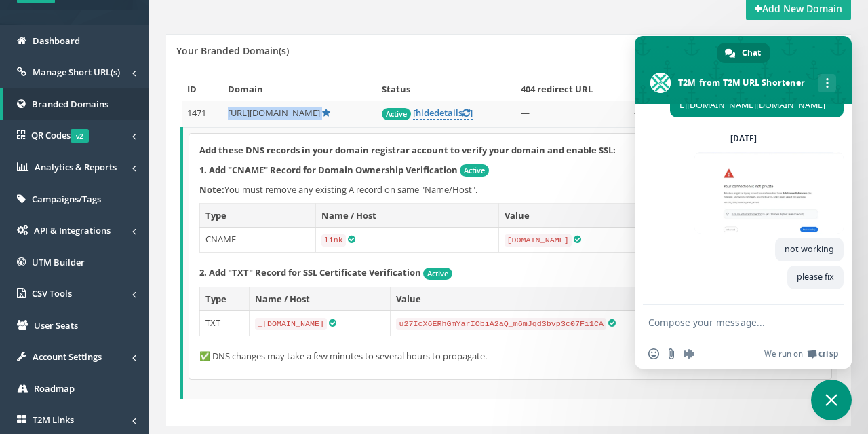 The height and width of the screenshot is (434, 868). Describe the element at coordinates (258, 240) in the screenshot. I see `td: CNAME` at that location.